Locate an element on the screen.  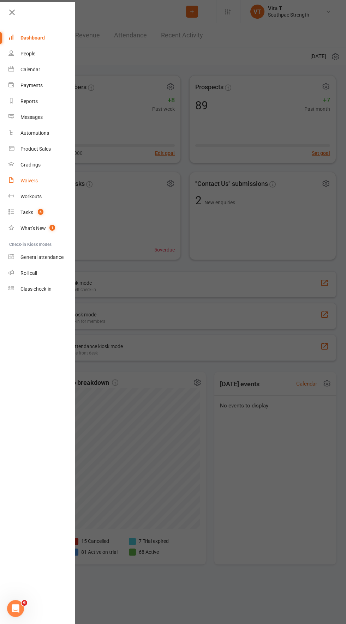
div: Tasks is located at coordinates (27, 212).